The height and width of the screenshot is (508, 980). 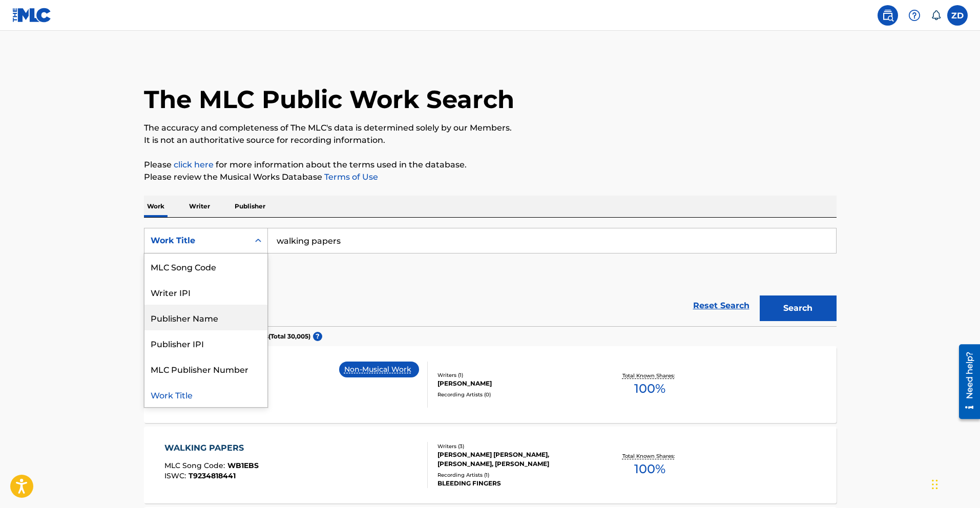 I want to click on div: Chat Widget, so click(x=954, y=484).